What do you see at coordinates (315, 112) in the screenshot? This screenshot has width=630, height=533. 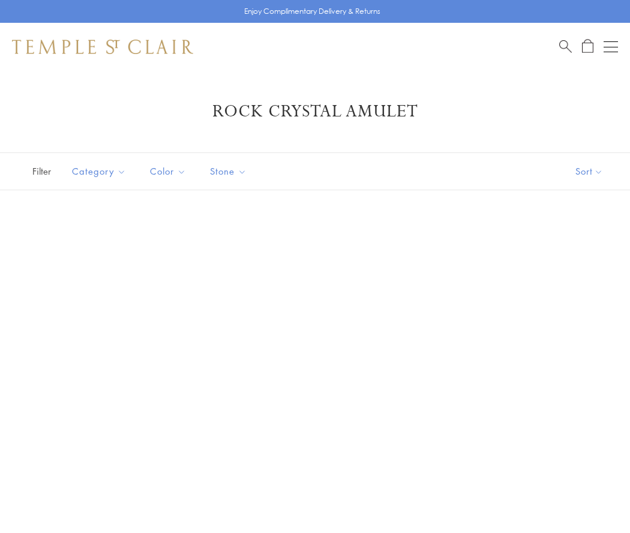 I see `h1: Rock Crystal Amulet` at bounding box center [315, 112].